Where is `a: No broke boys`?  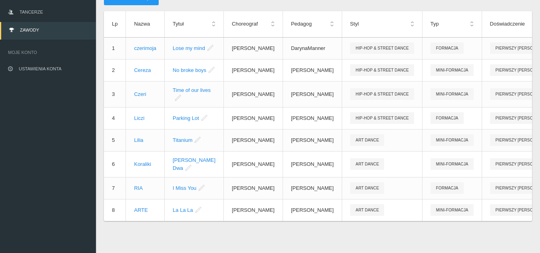 a: No broke boys is located at coordinates (190, 70).